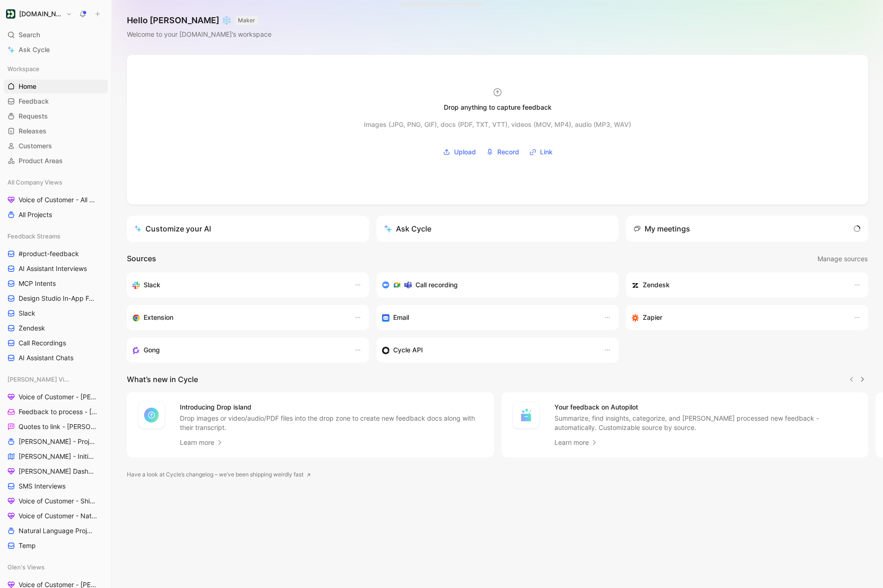 Image resolution: width=883 pixels, height=588 pixels. What do you see at coordinates (843, 259) in the screenshot?
I see `button: Manage sources` at bounding box center [843, 259].